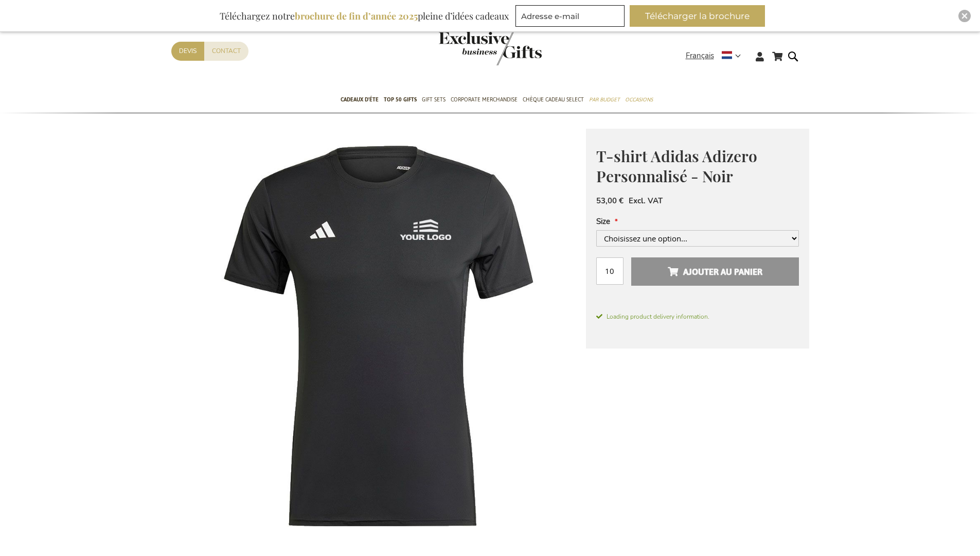 This screenshot has height=556, width=980. What do you see at coordinates (572, 18) in the screenshot?
I see `form: marketing offers and promotions` at bounding box center [572, 18].